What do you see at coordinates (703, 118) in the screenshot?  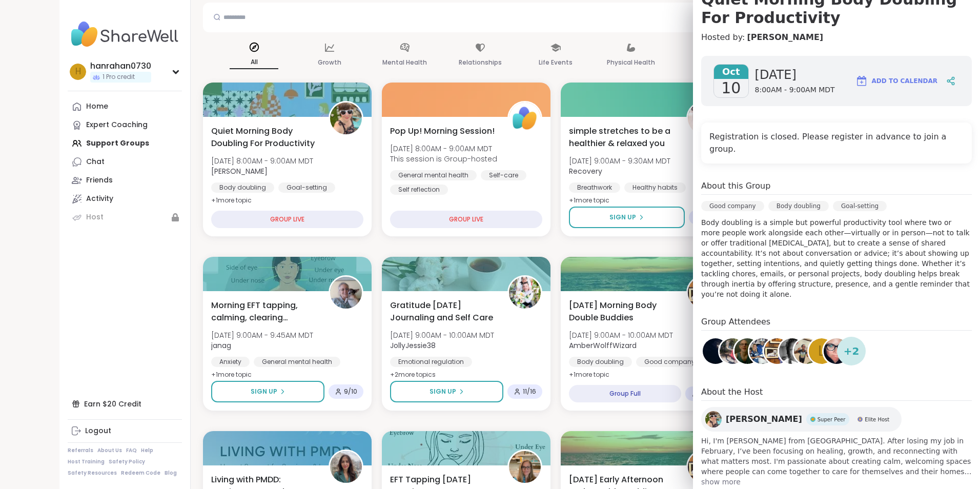 I see `img: Recovery` at bounding box center [703, 118].